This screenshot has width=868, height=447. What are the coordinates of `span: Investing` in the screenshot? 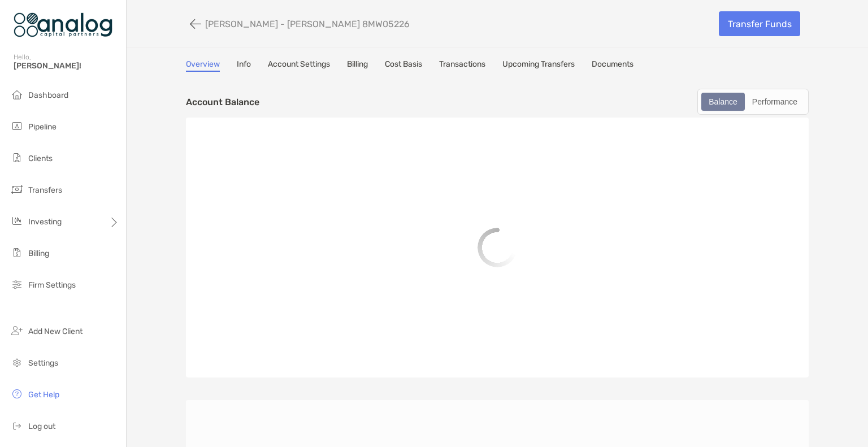 It's located at (44, 221).